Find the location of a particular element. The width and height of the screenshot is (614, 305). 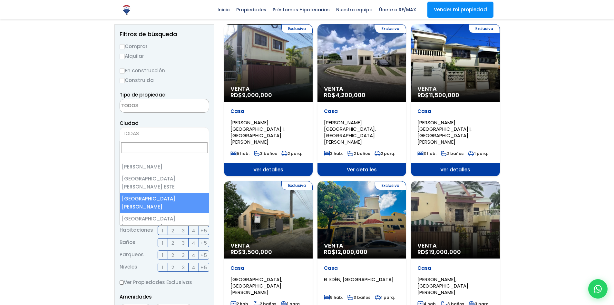

span: Propiedades is located at coordinates (251, 10).